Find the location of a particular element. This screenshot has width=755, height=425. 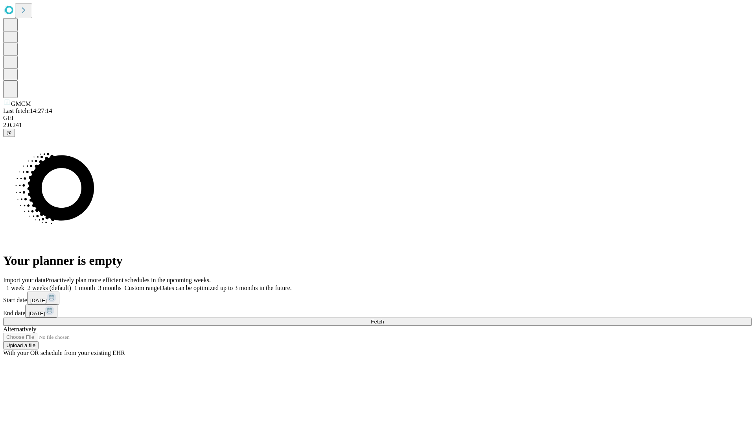

button: Upload a file is located at coordinates (21, 345).